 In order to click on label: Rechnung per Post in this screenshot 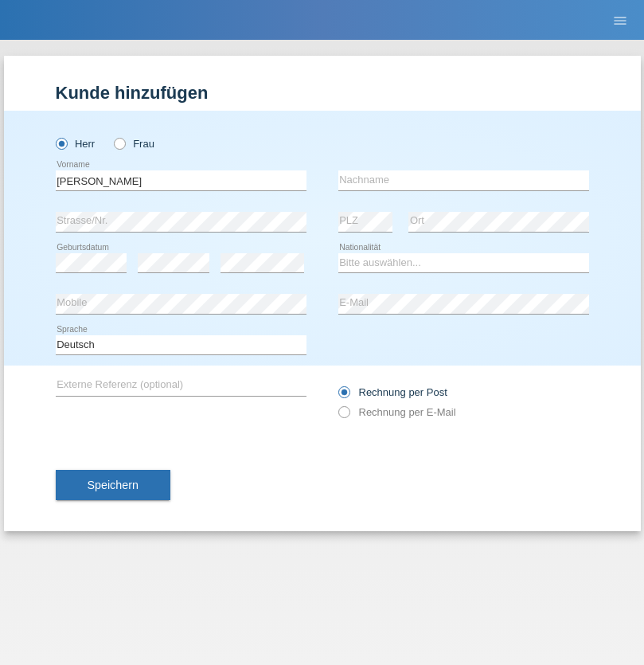, I will do `click(393, 392)`.